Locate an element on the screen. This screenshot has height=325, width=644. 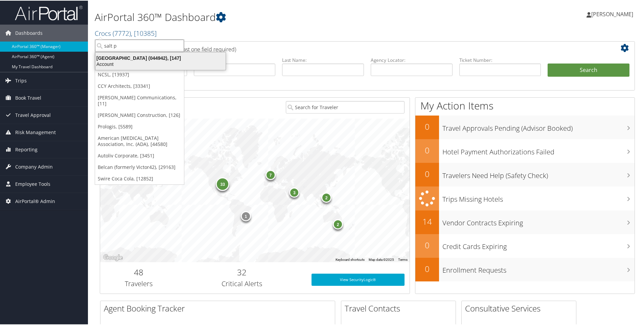
h2: Travel Contacts is located at coordinates (400, 308).